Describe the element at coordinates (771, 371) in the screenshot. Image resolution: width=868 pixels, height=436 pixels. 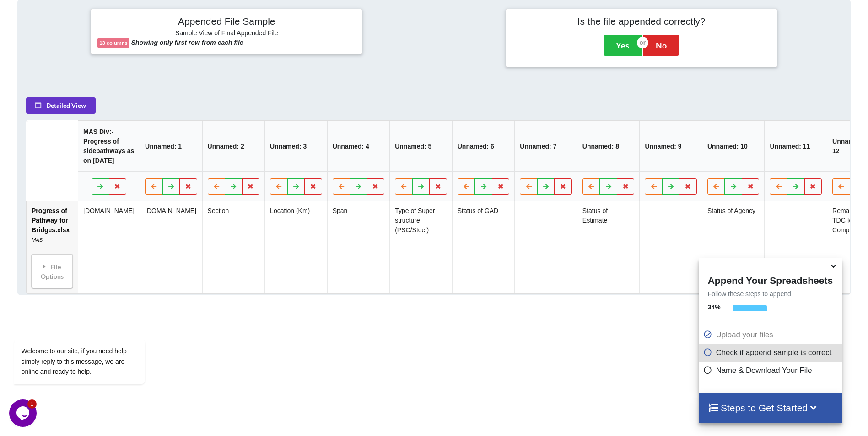
I see `p: Name & Download Your File` at that location.